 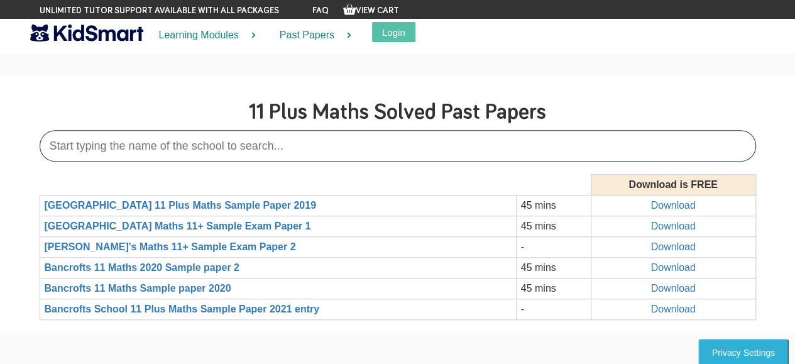 I want to click on img: Your items in the shopping basket, so click(x=349, y=9).